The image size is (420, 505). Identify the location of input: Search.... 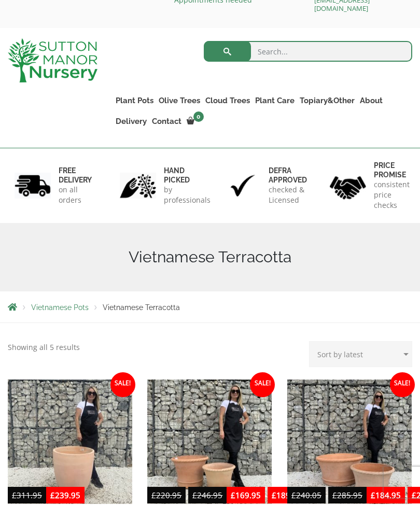
(308, 51).